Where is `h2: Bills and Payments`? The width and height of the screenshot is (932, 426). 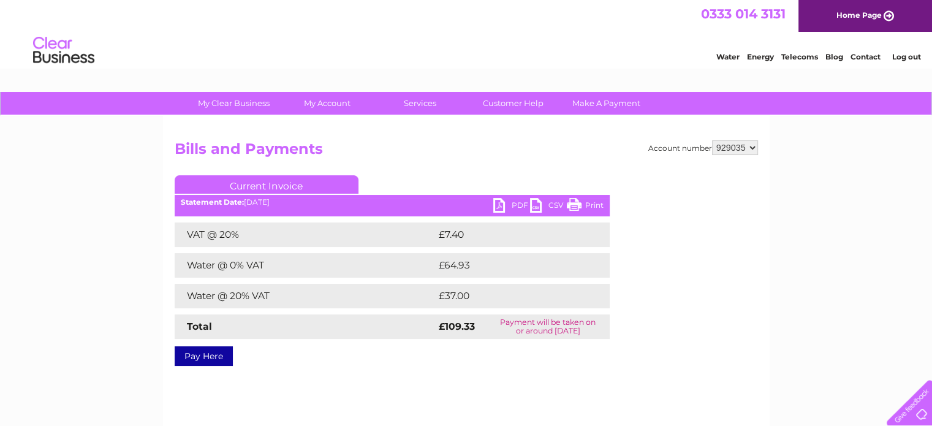 h2: Bills and Payments is located at coordinates (466, 152).